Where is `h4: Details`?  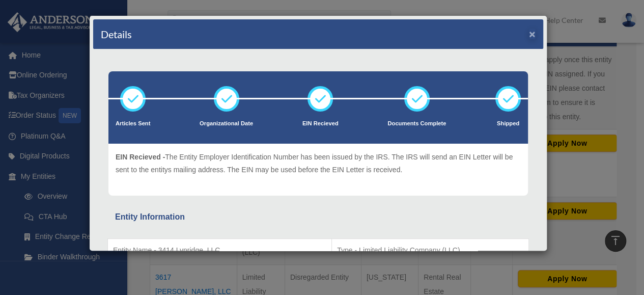
h4: Details is located at coordinates (116, 34).